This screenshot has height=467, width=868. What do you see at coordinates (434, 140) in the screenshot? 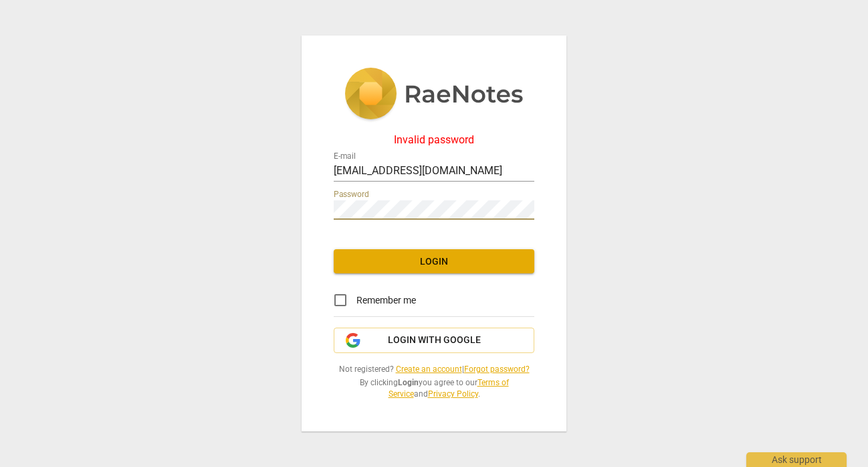
I see `div: Invalid password` at bounding box center [434, 140].